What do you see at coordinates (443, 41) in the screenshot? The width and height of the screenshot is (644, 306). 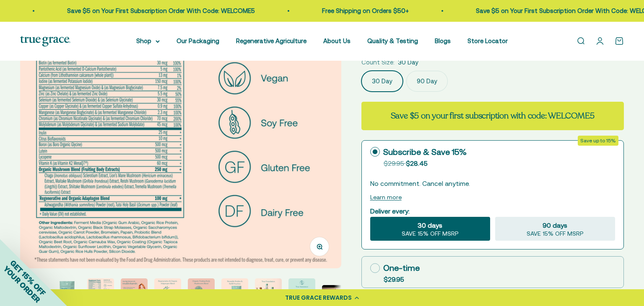 I see `a: Blogs` at bounding box center [443, 41].